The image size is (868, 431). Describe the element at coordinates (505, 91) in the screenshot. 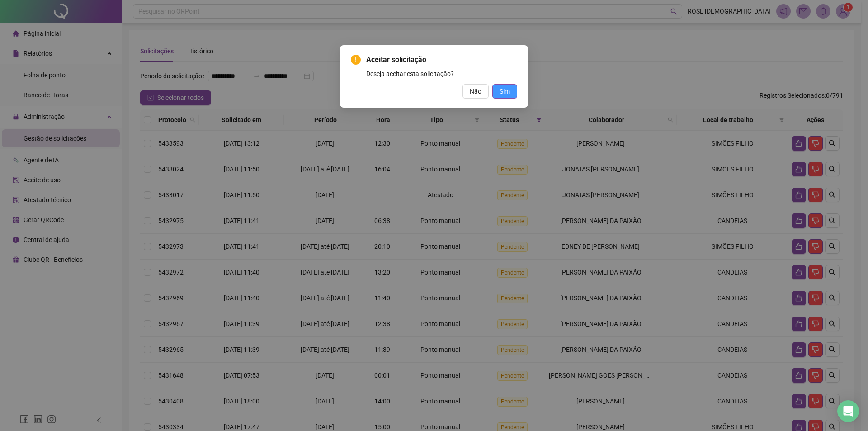

I see `button: Sim` at that location.